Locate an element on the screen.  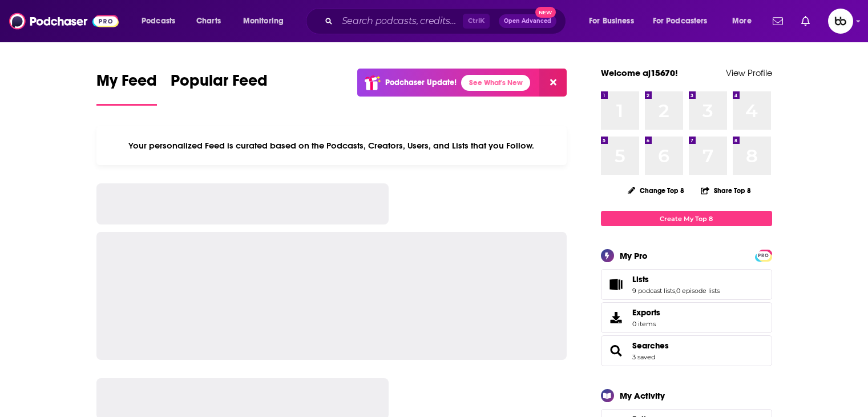
input: Search podcasts, credits, & more... is located at coordinates (400, 21).